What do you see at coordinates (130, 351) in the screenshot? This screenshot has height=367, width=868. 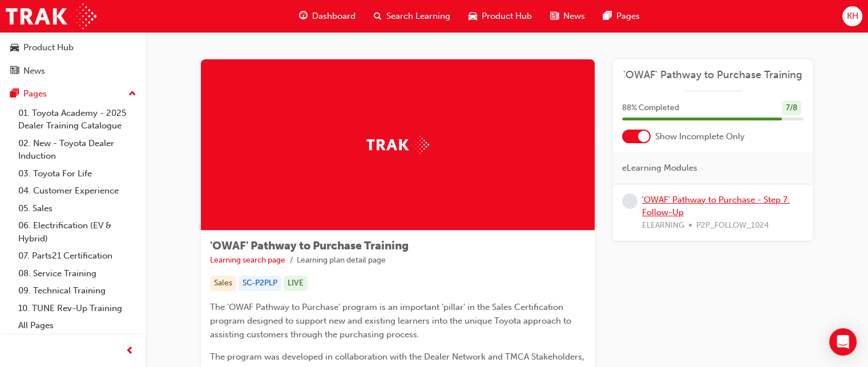 I see `span: prev-icon` at bounding box center [130, 351].